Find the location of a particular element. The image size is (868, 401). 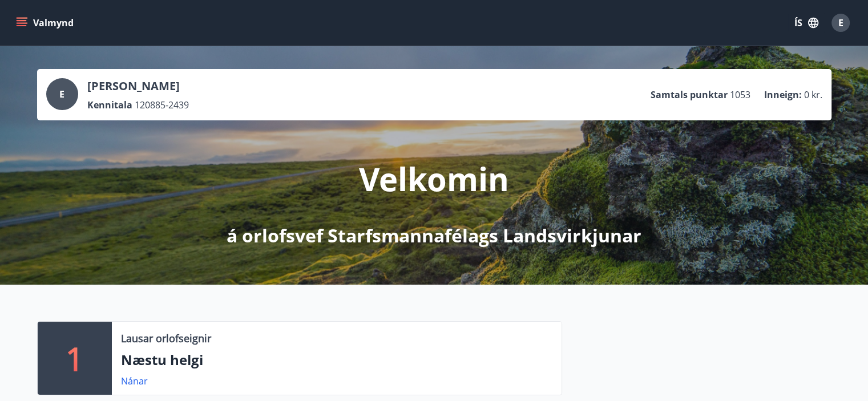

p: Velkomin is located at coordinates (434, 178).